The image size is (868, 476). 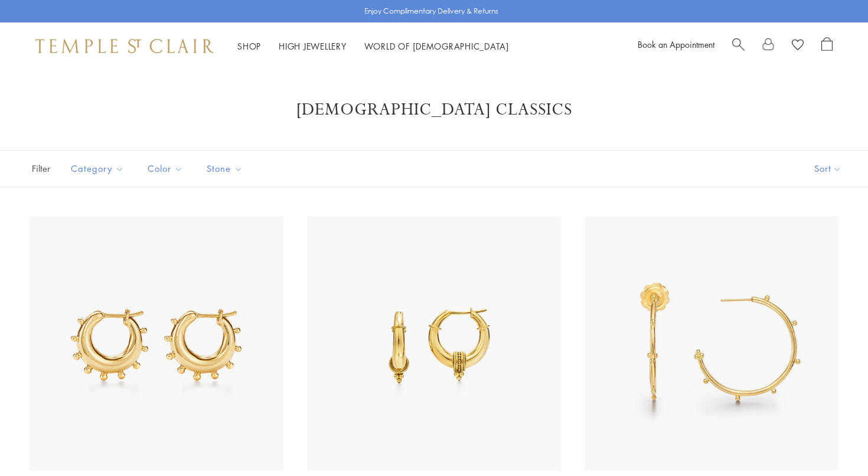 What do you see at coordinates (166, 168) in the screenshot?
I see `span: Color` at bounding box center [166, 168].